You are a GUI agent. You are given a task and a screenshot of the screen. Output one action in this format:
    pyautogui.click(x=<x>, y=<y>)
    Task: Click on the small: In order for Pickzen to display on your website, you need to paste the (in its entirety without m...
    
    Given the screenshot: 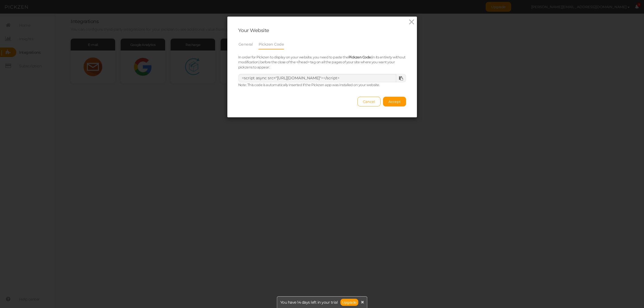 What is the action you would take?
    pyautogui.click(x=322, y=62)
    